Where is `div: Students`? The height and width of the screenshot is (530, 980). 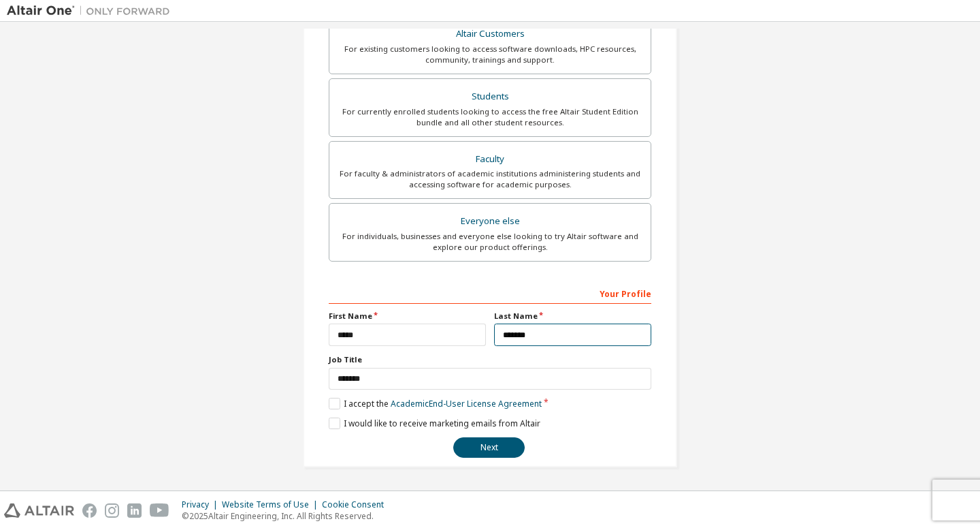 div: Students is located at coordinates (490, 97).